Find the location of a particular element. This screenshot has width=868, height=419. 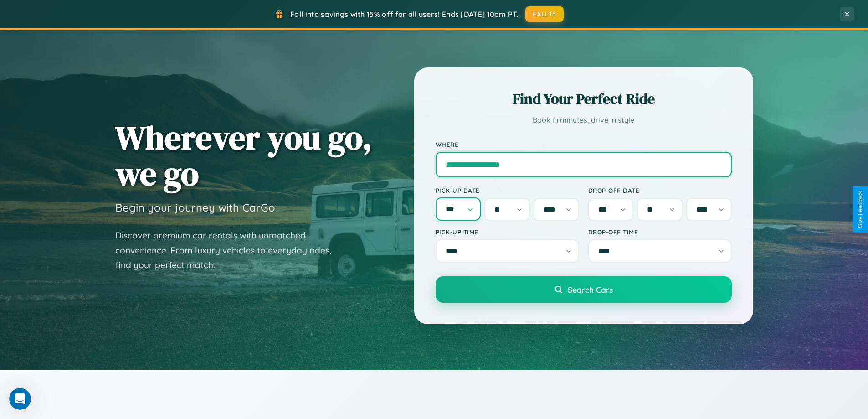

button: FALL15 is located at coordinates (544, 14).